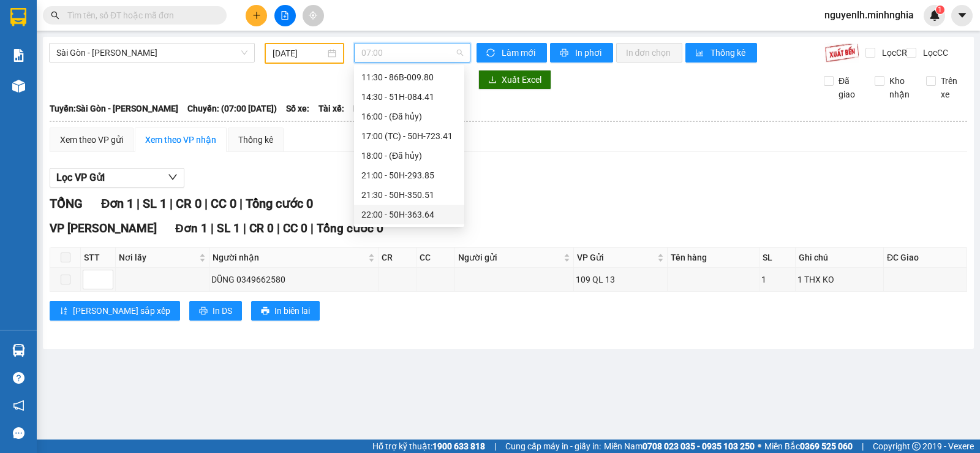  I want to click on span: notification, so click(19, 405).